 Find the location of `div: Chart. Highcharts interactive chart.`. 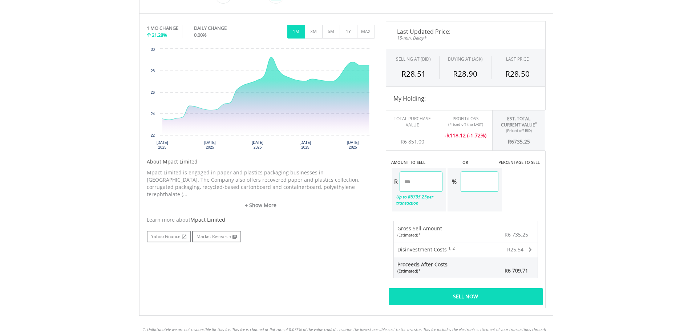

div: Chart. Highcharts interactive chart. is located at coordinates (261, 100).